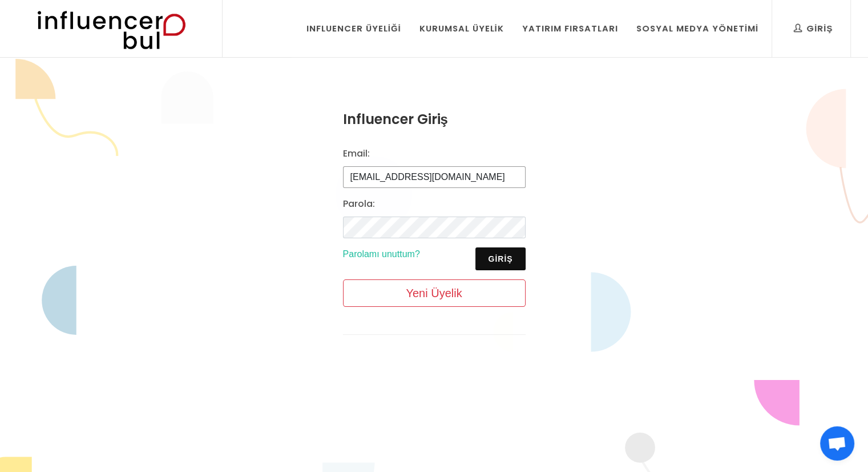 This screenshot has height=472, width=868. What do you see at coordinates (434, 293) in the screenshot?
I see `a: Yeni Üyelik` at bounding box center [434, 293].